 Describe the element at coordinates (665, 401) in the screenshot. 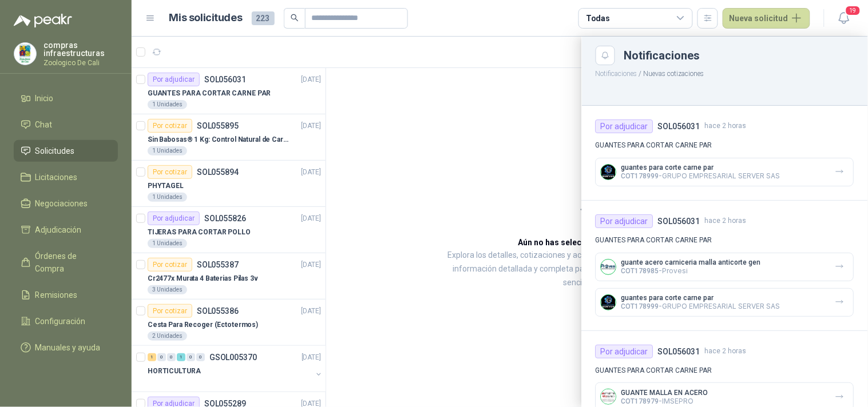

I see `p: - IMSEPRO` at that location.